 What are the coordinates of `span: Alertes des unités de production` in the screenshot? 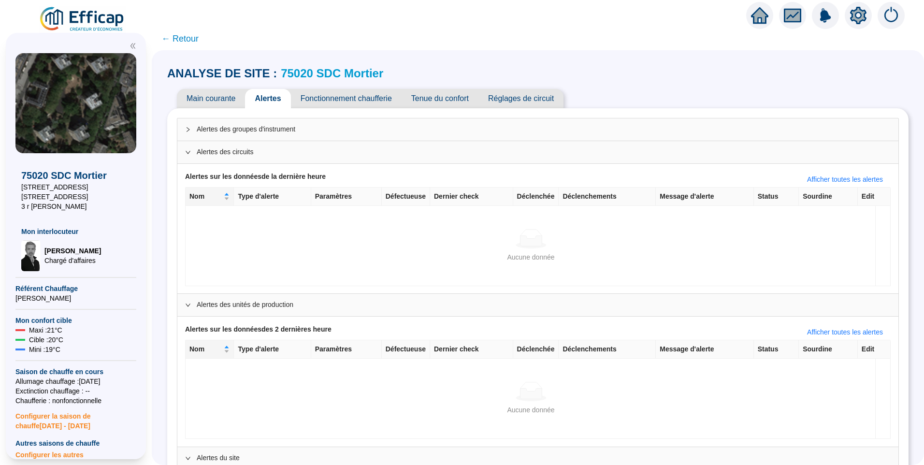 It's located at (544, 305).